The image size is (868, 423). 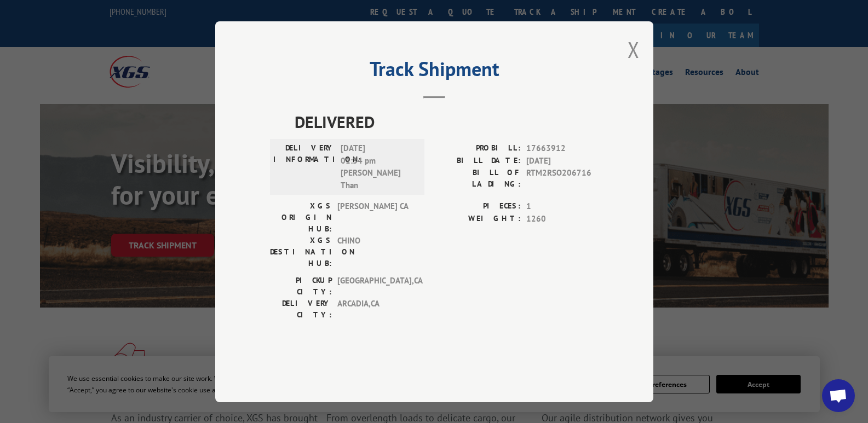 I want to click on h2: Track Shipment, so click(x=434, y=72).